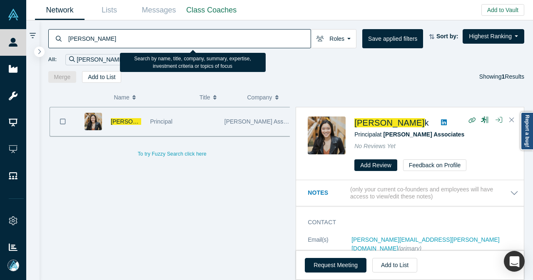  I want to click on h3: Contact, so click(407, 222).